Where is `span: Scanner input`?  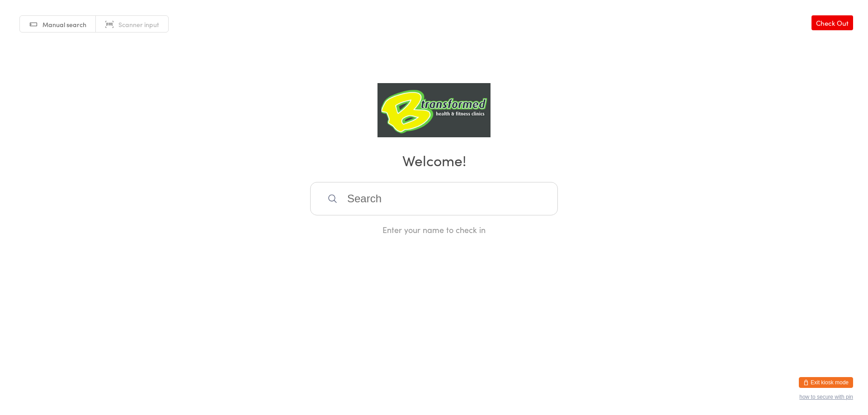
span: Scanner input is located at coordinates (138, 25).